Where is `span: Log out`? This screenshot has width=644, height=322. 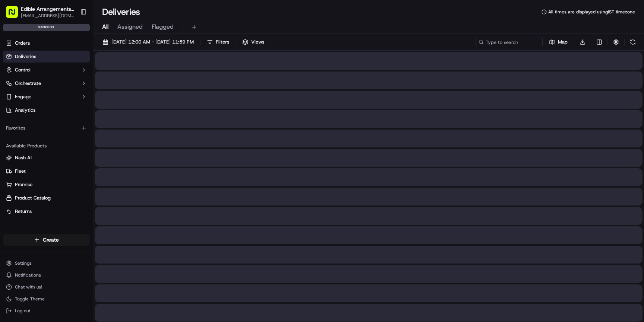
span: Log out is located at coordinates (22, 311).